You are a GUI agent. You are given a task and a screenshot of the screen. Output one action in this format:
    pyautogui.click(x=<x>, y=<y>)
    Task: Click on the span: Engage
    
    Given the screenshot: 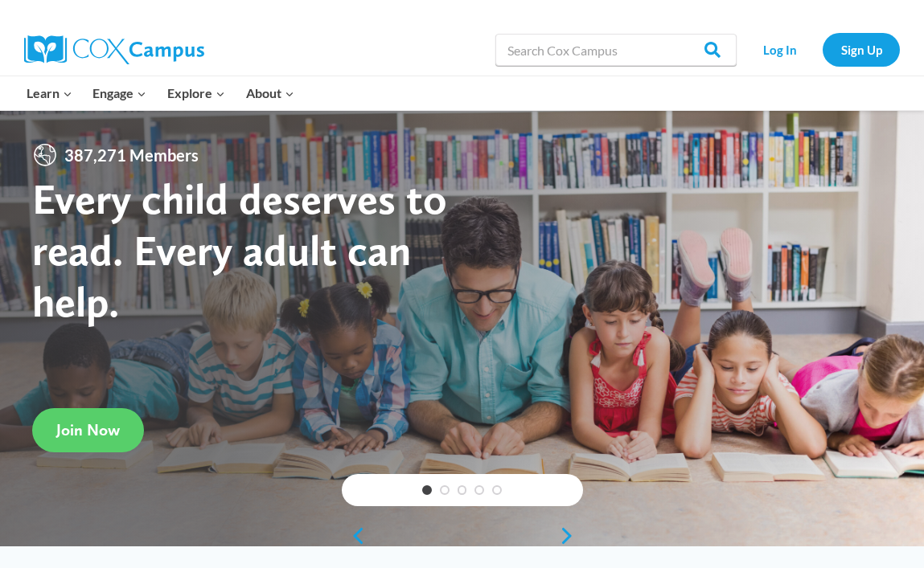 What is the action you would take?
    pyautogui.click(x=119, y=93)
    